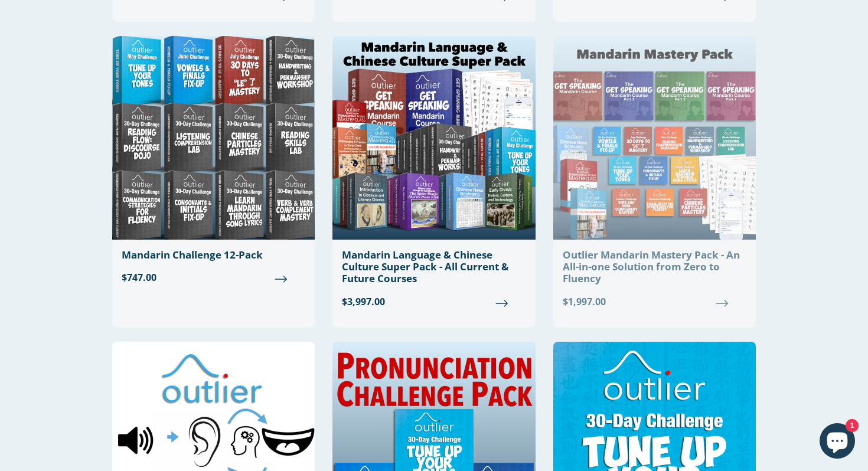 The width and height of the screenshot is (868, 471). Describe the element at coordinates (213, 277) in the screenshot. I see `span: $747.00` at that location.